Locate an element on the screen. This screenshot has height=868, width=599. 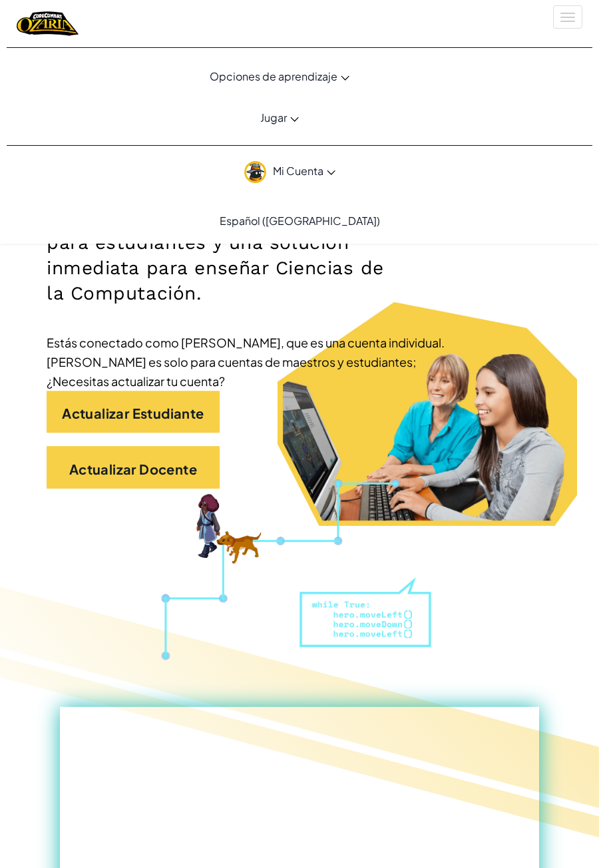
img: Hogar is located at coordinates (47, 23).